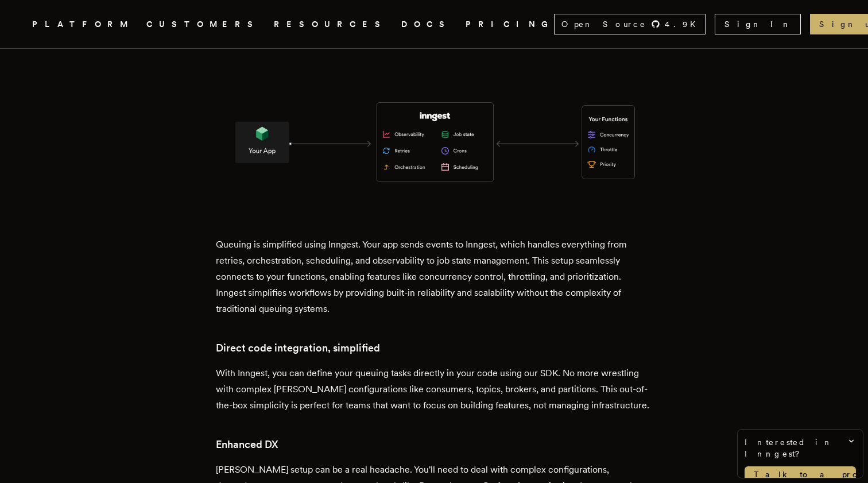 This screenshot has width=868, height=483. Describe the element at coordinates (434, 348) in the screenshot. I see `h3: Direct code integration, simplified` at that location.